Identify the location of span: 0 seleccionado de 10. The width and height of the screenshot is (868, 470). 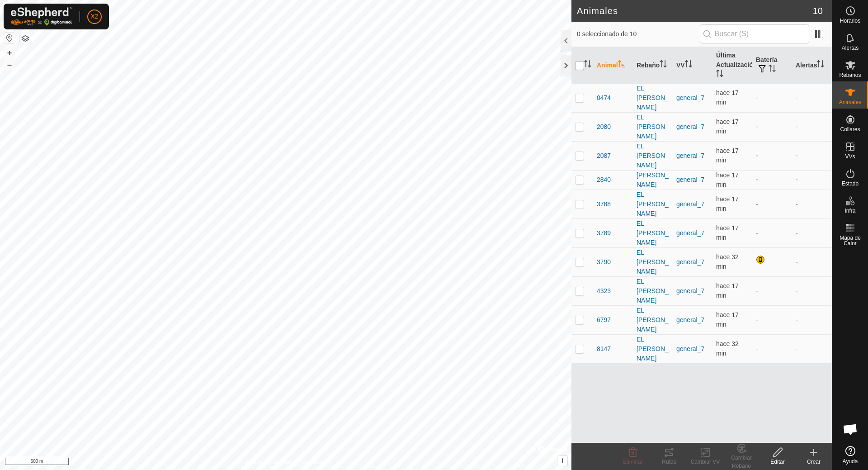
(638, 34).